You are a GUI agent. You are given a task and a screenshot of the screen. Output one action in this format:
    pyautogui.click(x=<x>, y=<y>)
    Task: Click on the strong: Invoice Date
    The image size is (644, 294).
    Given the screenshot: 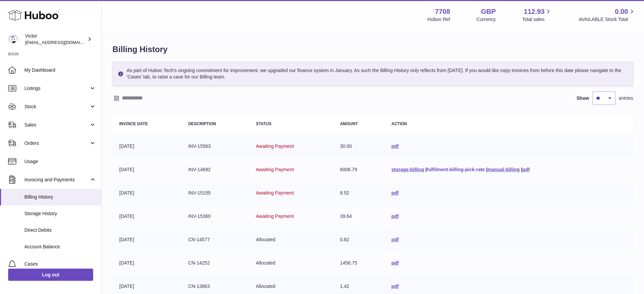 What is the action you would take?
    pyautogui.click(x=133, y=124)
    